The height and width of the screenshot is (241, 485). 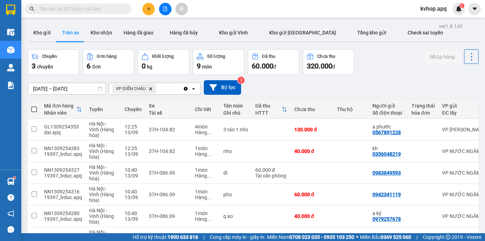 What do you see at coordinates (103, 109) in the screenshot?
I see `div: Tuyến` at bounding box center [103, 109].